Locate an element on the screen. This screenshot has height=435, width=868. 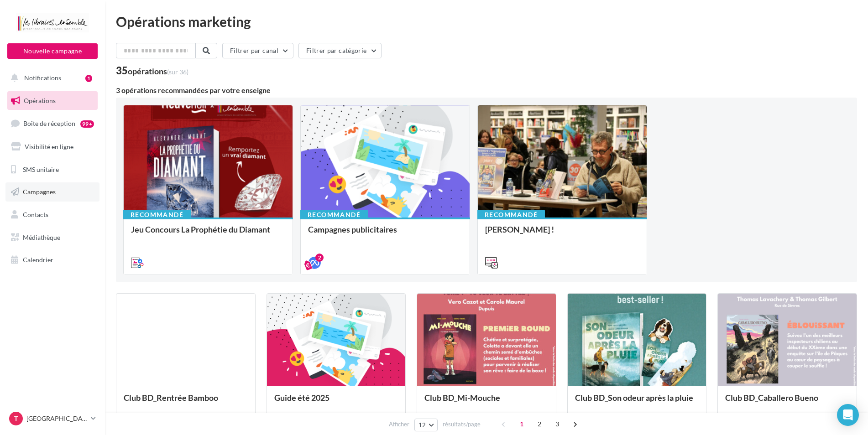
a: Opérations is located at coordinates (52, 101).